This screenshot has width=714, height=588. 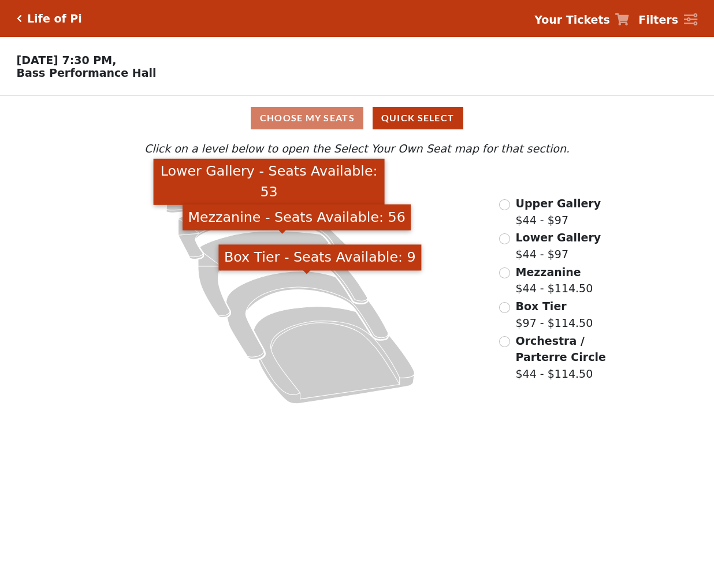 What do you see at coordinates (54, 19) in the screenshot?
I see `h5: Life of Pi` at bounding box center [54, 19].